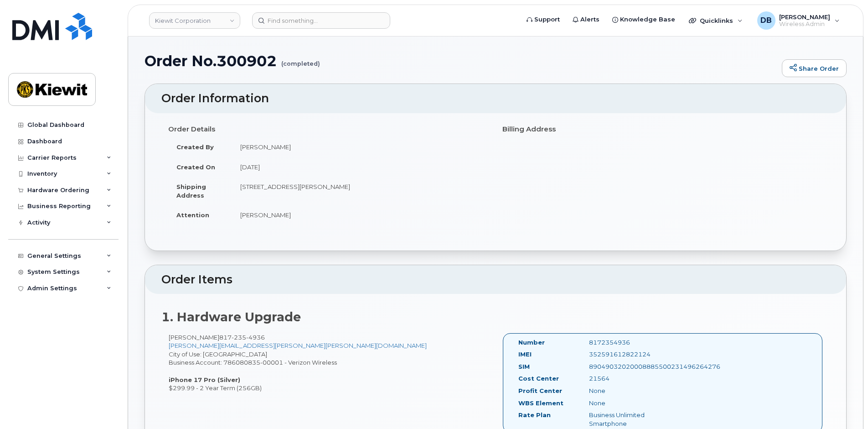 The width and height of the screenshot is (868, 429). Describe the element at coordinates (532, 342) in the screenshot. I see `label: Number` at that location.